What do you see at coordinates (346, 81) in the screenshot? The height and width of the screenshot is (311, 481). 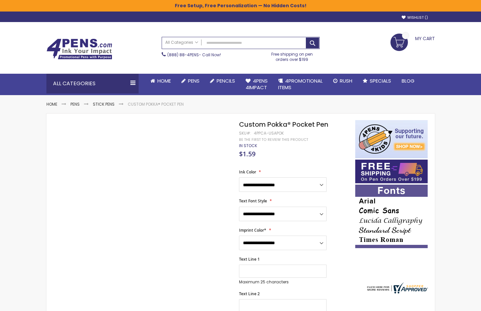 I see `span: Rush` at bounding box center [346, 81].